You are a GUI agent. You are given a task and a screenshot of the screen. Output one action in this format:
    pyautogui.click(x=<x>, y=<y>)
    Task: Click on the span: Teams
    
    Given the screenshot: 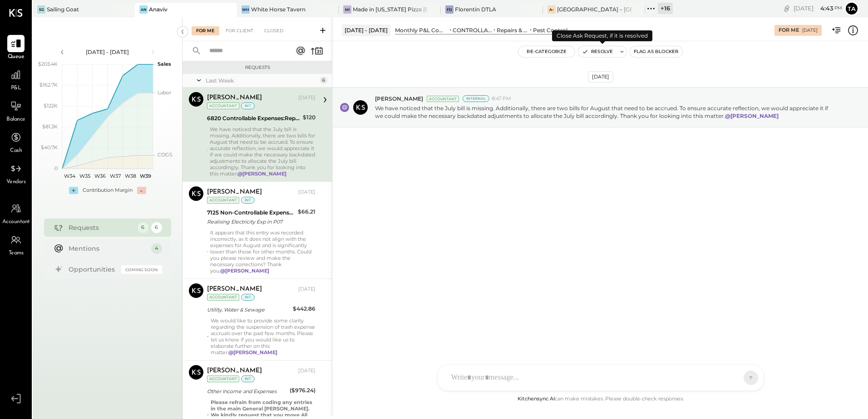 What is the action you would take?
    pyautogui.click(x=16, y=254)
    